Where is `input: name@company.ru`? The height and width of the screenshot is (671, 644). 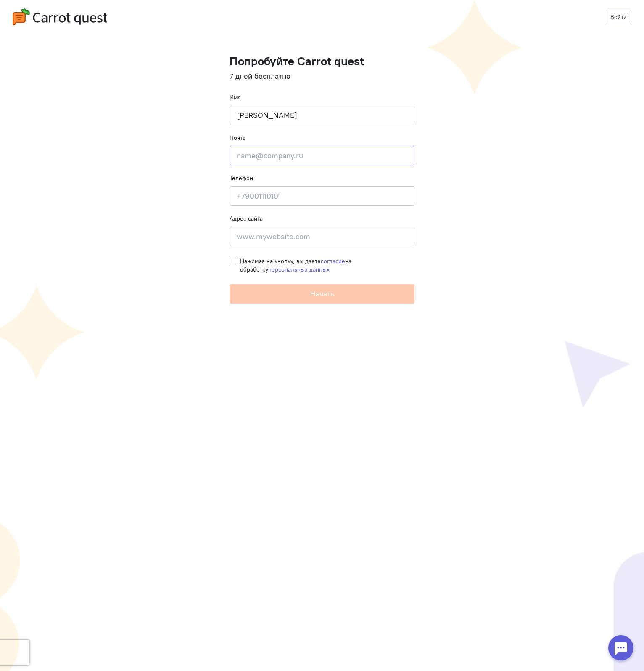
input: name@company.ru is located at coordinates (322, 155).